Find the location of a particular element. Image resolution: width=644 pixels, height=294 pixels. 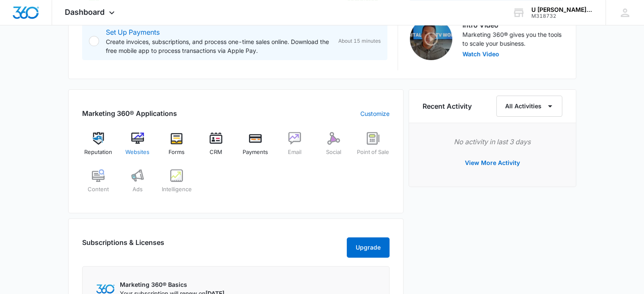

button: All Activities is located at coordinates (529, 106).